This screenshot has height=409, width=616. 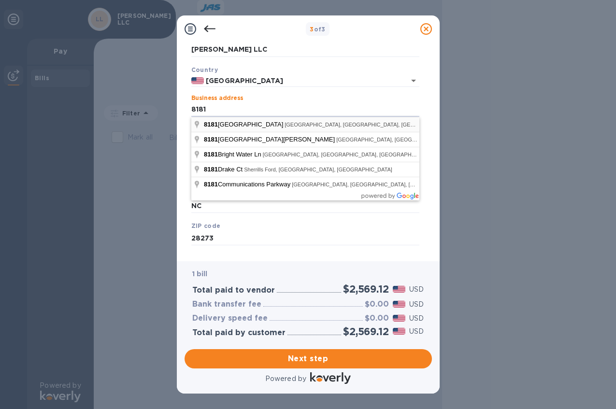 What do you see at coordinates (205, 70) in the screenshot?
I see `b: Country` at bounding box center [205, 70].